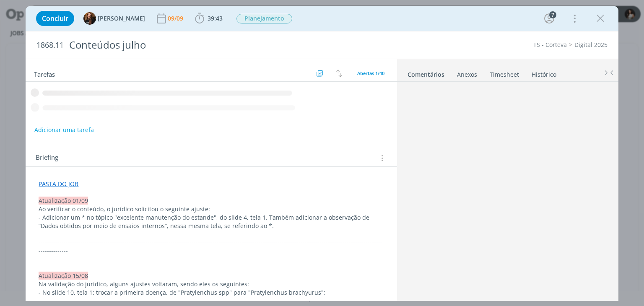 The height and width of the screenshot is (306, 644). Describe the element at coordinates (211, 221) in the screenshot. I see `p: - Adicionar um * no tópico "excelente manutenção do estande", do slide 4, tela 1. Também adiciona...` at that location.